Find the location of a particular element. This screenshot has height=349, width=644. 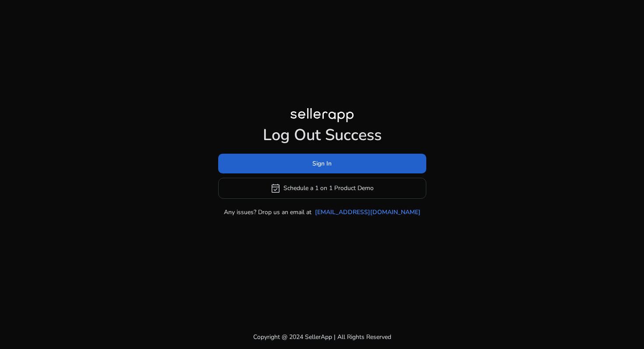

h1: Log Out Success is located at coordinates (322, 135).